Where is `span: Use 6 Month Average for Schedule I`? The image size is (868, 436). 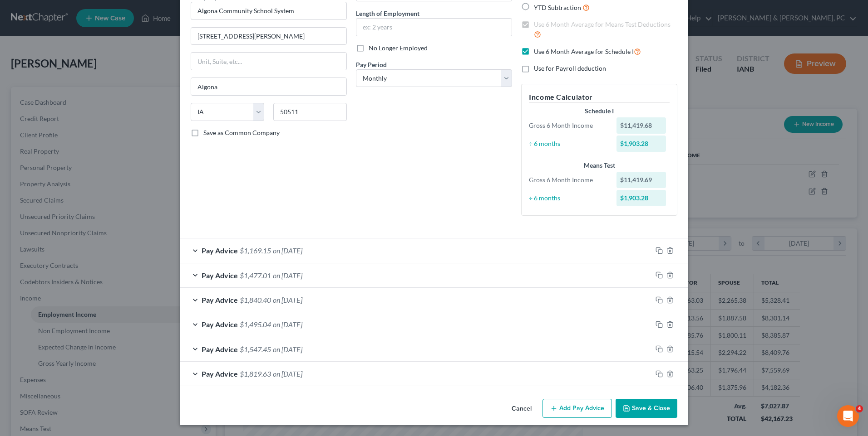
span: Use 6 Month Average for Schedule I is located at coordinates (583, 51).